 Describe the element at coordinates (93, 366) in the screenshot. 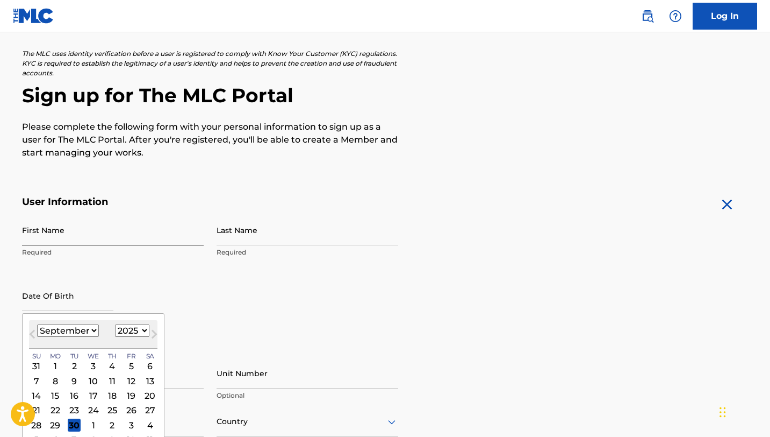

I see `div: Choose Wednesday, September 3rd, 2025` at that location.